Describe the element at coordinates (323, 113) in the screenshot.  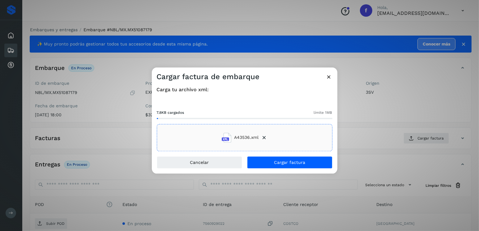
I see `span: límite 1MB` at that location.